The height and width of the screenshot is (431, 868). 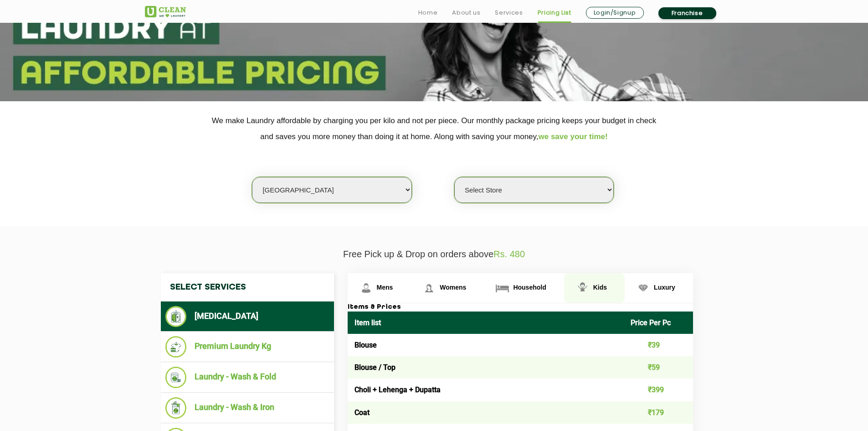 What do you see at coordinates (176, 346) in the screenshot?
I see `img: Premium Laundry Kg` at bounding box center [176, 346].